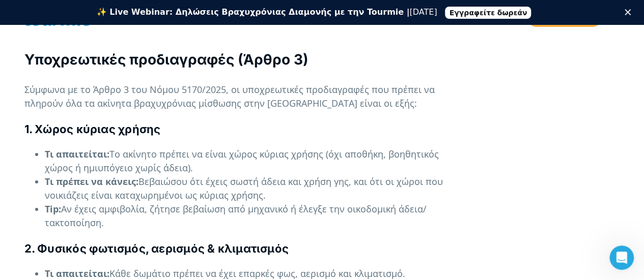 The image size is (644, 280). What do you see at coordinates (245, 249) in the screenshot?
I see `h4: 2. Φυσικός φωτισμός, αερισμός & κλιματισμός` at bounding box center [245, 249].